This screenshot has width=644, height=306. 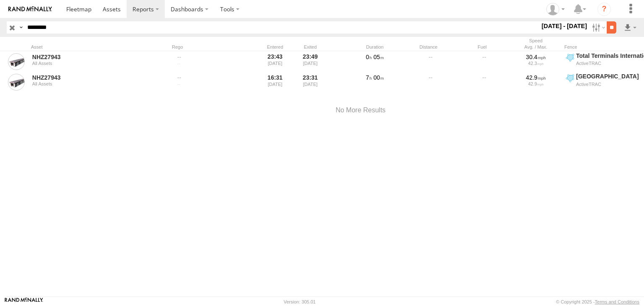 What do you see at coordinates (536, 63) in the screenshot?
I see `div: 42.3` at bounding box center [536, 63].